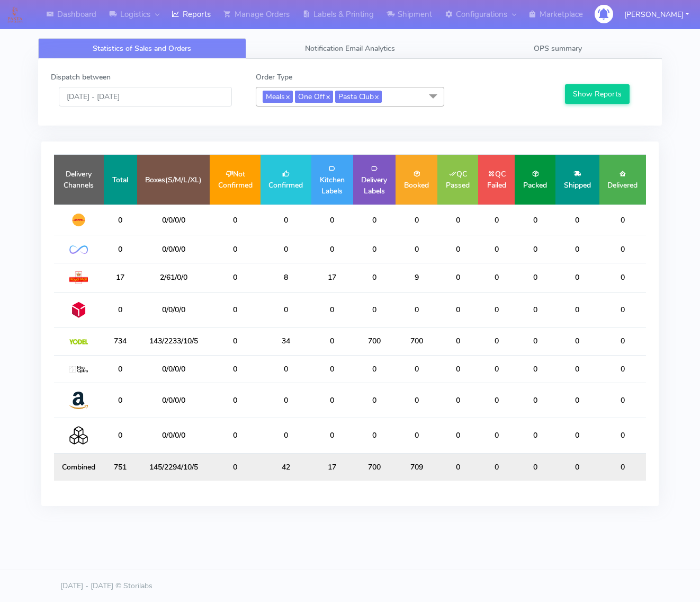  What do you see at coordinates (375, 180) in the screenshot?
I see `td: Delivery Labels` at bounding box center [375, 180].